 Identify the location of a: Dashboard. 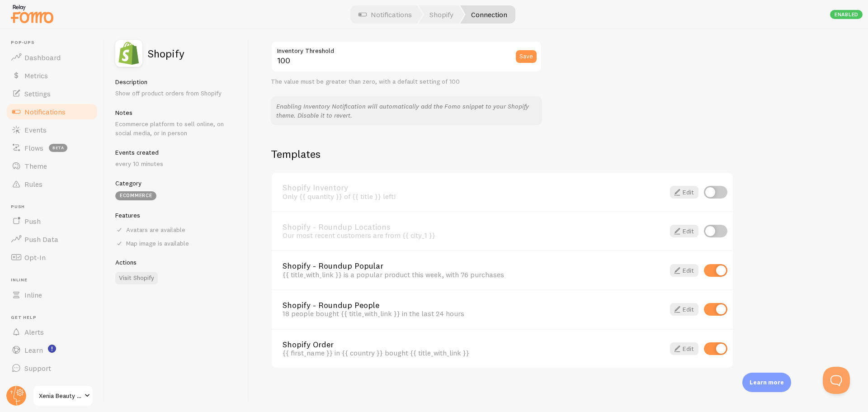
(52, 57).